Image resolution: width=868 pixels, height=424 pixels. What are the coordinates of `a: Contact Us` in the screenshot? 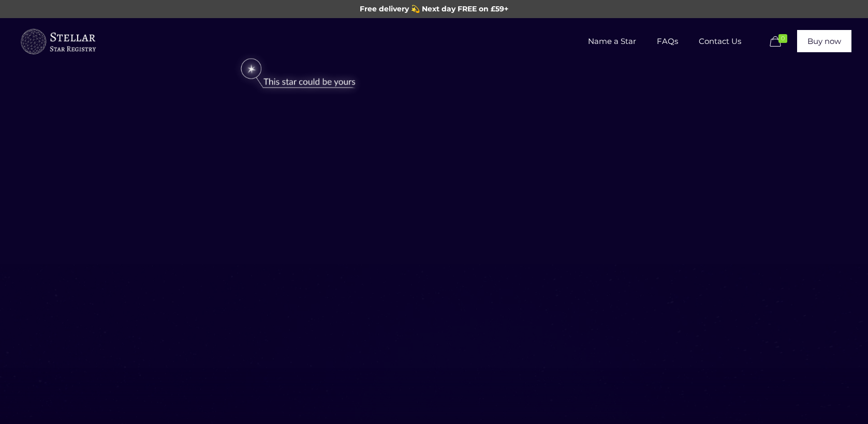 It's located at (720, 41).